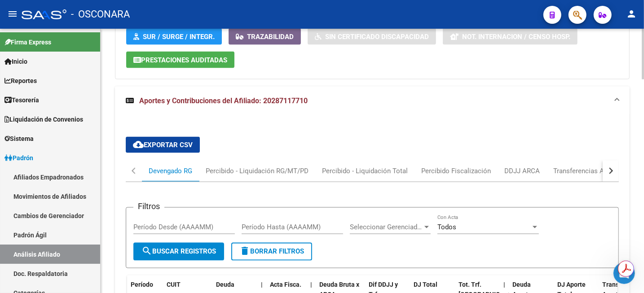 This screenshot has width=644, height=293. I want to click on span: Todos, so click(447, 228).